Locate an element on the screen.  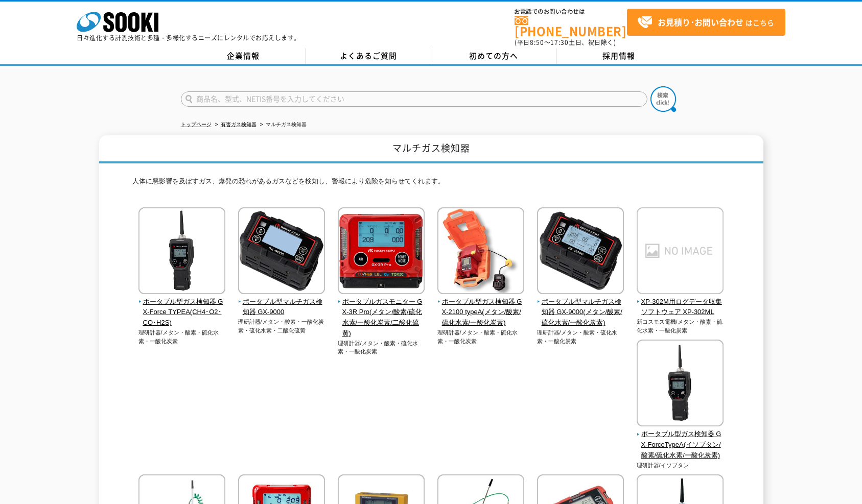
span: はこちら is located at coordinates (706, 23).